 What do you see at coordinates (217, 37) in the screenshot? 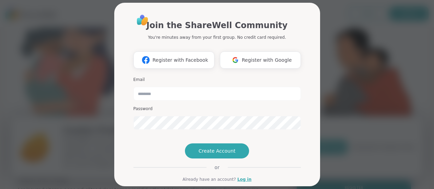
I see `p: You're minutes away from your first group. No credit card required.` at bounding box center [217, 37].